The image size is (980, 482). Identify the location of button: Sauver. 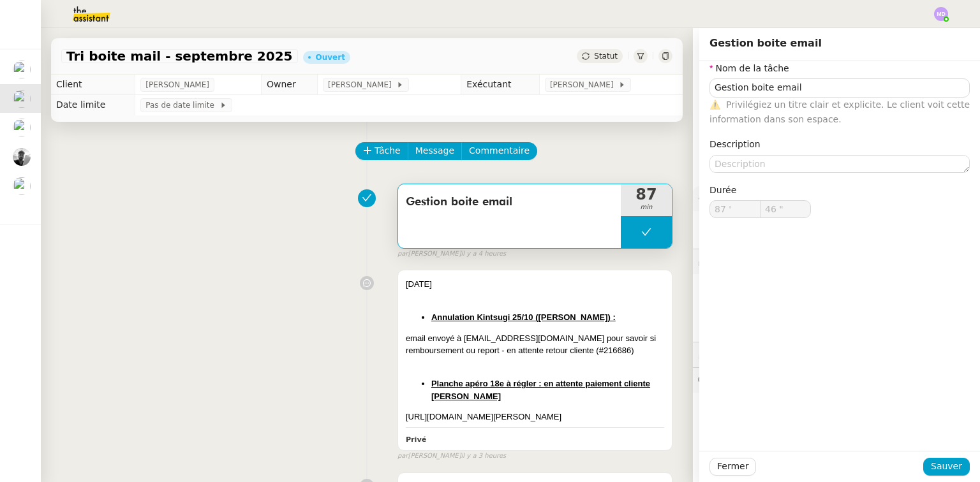
(946, 467).